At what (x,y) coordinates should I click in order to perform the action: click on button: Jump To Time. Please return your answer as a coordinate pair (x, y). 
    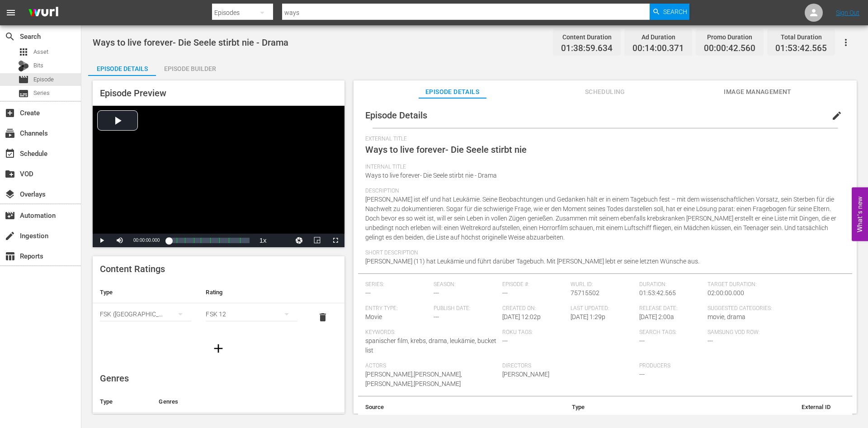
    Looking at the image, I should click on (299, 241).